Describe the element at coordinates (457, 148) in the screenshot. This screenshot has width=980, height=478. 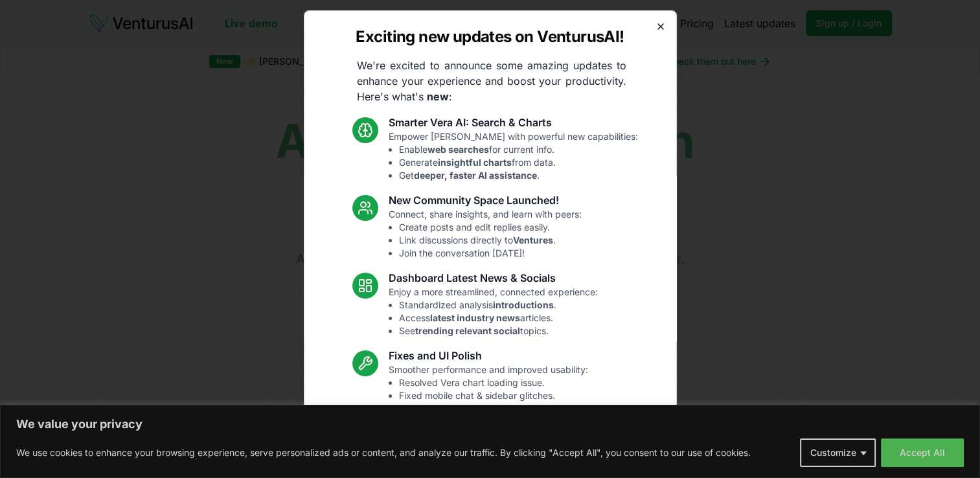
I see `strong: web searches` at that location.